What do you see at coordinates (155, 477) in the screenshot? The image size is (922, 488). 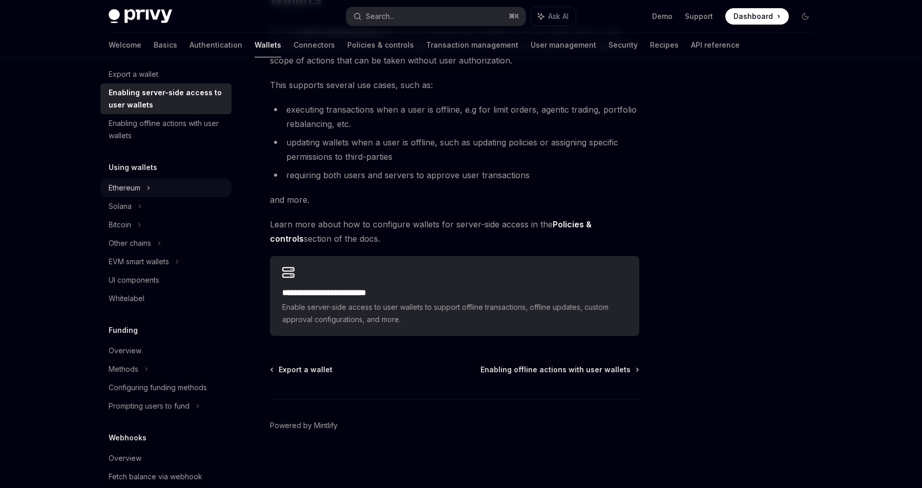 I see `div: Fetch balance via webhook` at bounding box center [155, 477].